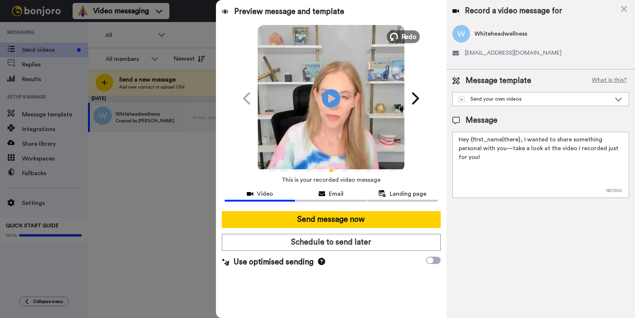 Image resolution: width=635 pixels, height=318 pixels. I want to click on span: Message template, so click(499, 81).